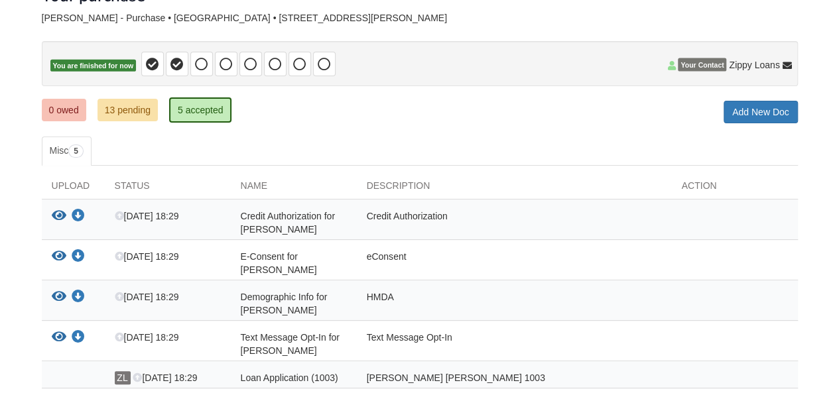 This screenshot has width=839, height=393. Describe the element at coordinates (200, 110) in the screenshot. I see `a: 5 accepted` at that location.